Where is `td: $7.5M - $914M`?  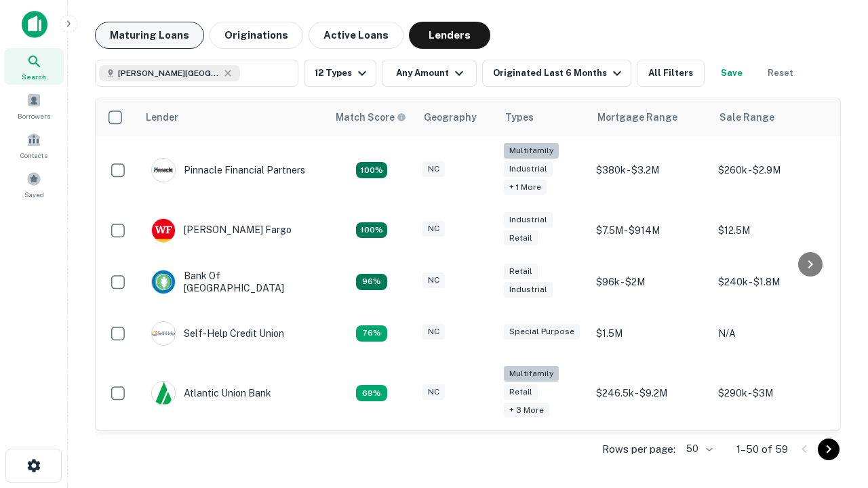 td: $7.5M - $914M is located at coordinates (650, 231).